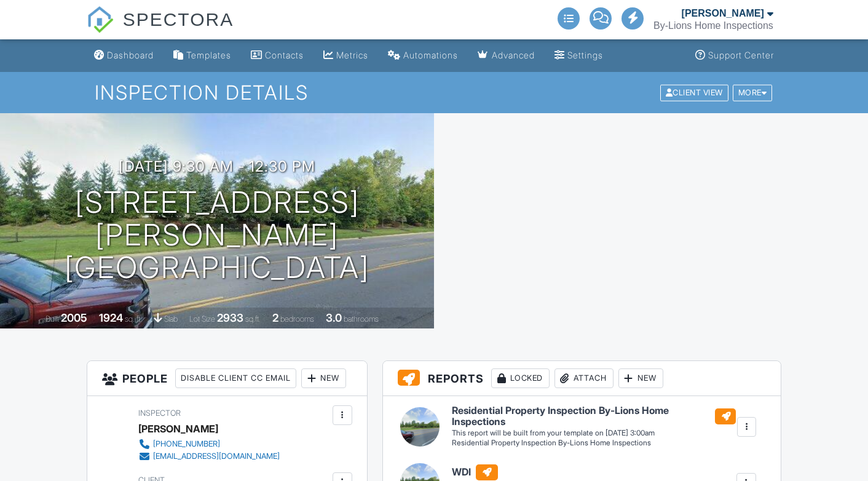 The image size is (868, 481). I want to click on span: Inspector, so click(159, 413).